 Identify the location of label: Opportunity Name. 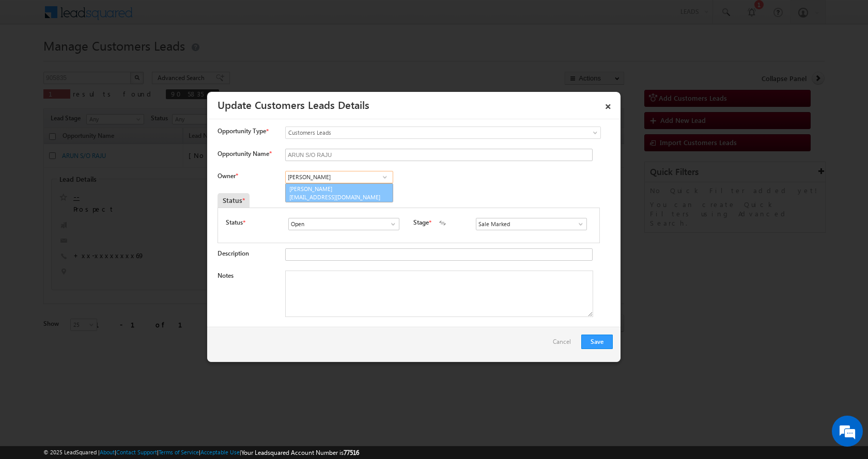
(244, 154).